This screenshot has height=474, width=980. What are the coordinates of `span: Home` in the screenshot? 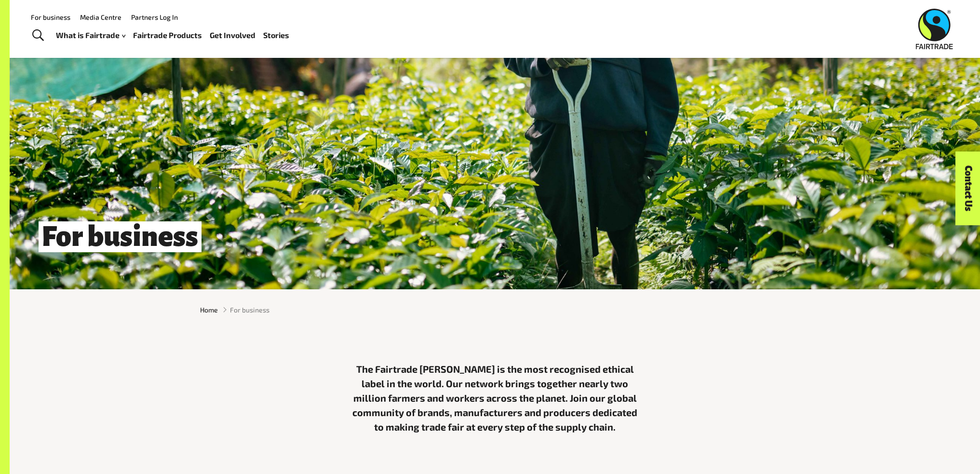 It's located at (209, 309).